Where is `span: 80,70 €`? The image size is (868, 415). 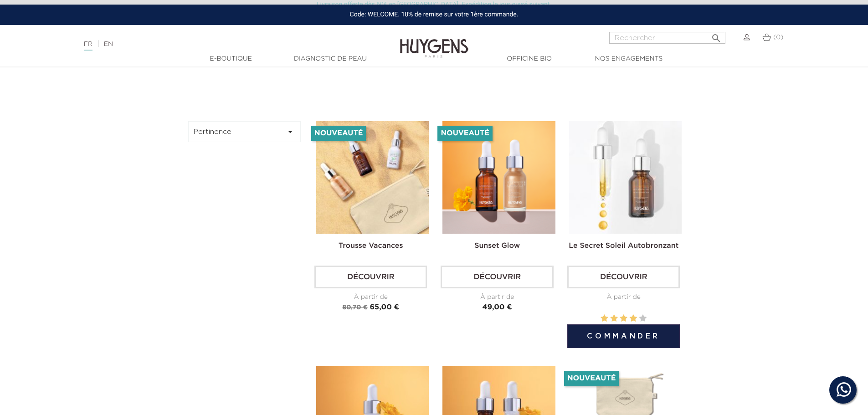
span: 80,70 € is located at coordinates (354, 307).